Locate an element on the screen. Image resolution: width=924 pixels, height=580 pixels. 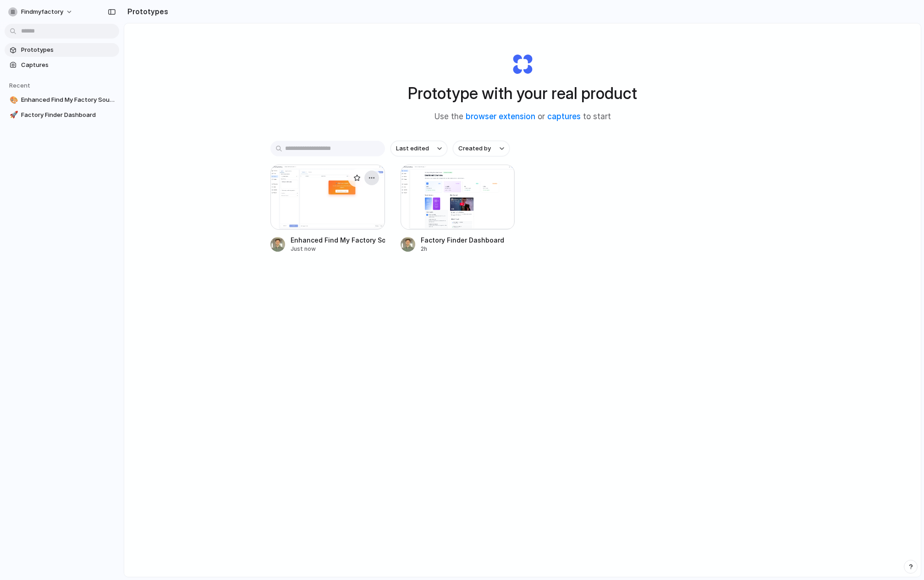
span: Recent is located at coordinates (20, 86).